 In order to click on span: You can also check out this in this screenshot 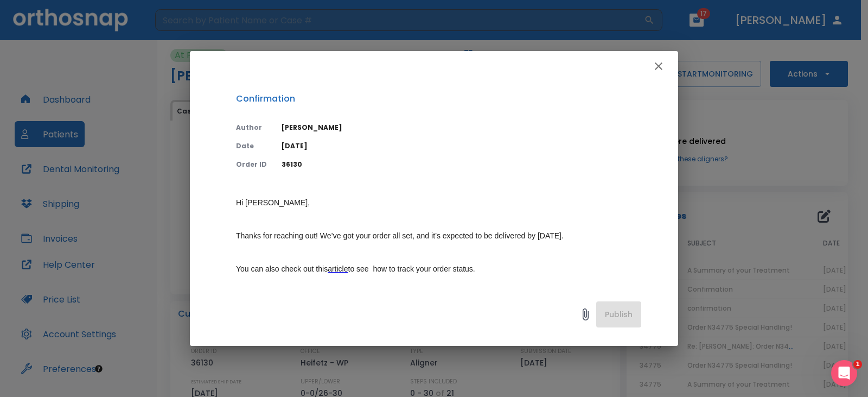, I will do `click(281, 269)`.